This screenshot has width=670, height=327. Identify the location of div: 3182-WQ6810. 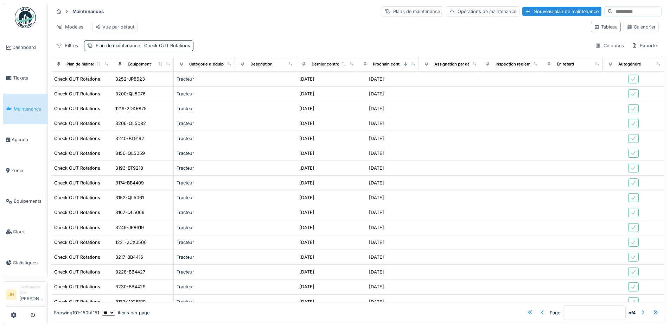
(131, 302).